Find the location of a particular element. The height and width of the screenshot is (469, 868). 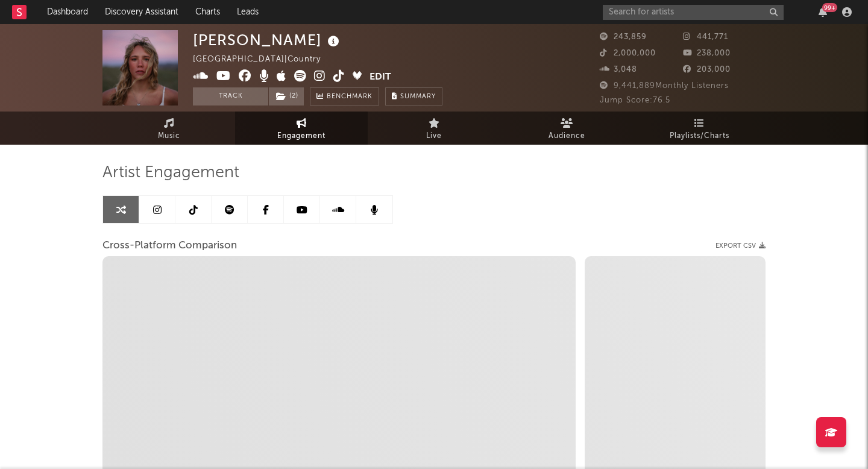

button: Export CSV is located at coordinates (740, 246).